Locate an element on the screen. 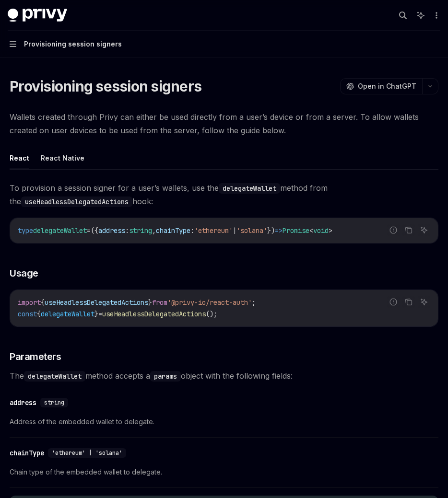  span: Promise is located at coordinates (296, 231).